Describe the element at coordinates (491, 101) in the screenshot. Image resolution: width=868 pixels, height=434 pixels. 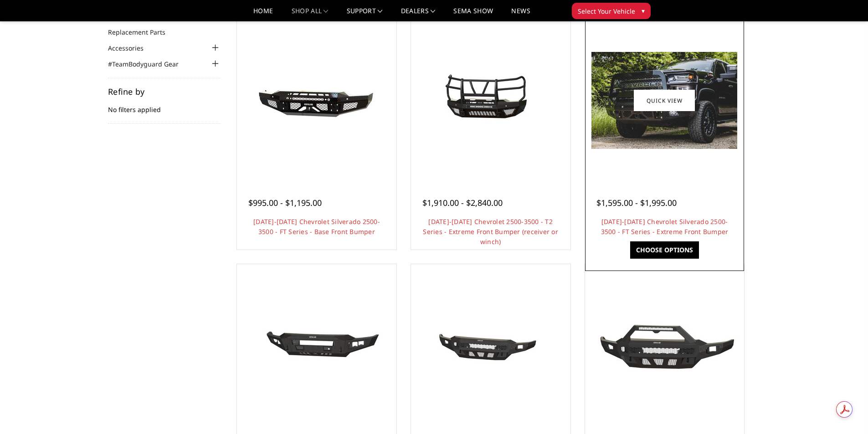
I see `a: 2020-2023 Chevrolet 2500-3500 - T2 Series - Extreme Front Bumper (receiver or winch) 2020-2023 Ch...` at that location.